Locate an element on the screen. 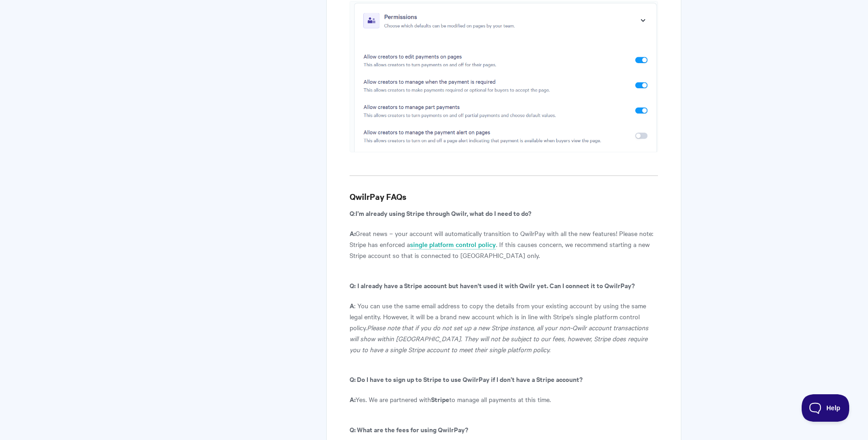 The width and height of the screenshot is (868, 440). b: Stripe is located at coordinates (440, 399).